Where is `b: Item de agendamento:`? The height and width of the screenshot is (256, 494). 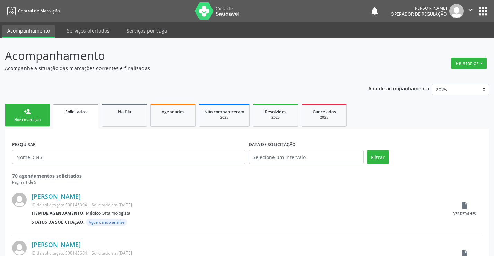 b: Item de agendamento: is located at coordinates (58, 213).